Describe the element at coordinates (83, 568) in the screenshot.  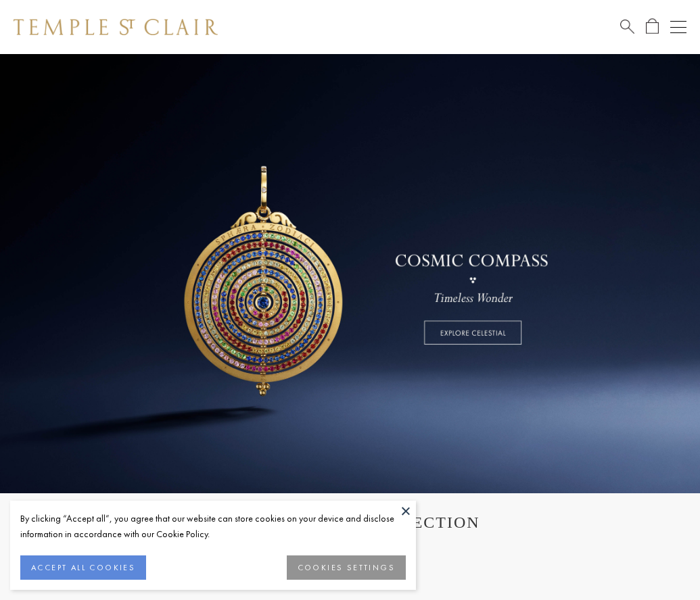
I see `button: ACCEPT ALL COOKIES` at that location.